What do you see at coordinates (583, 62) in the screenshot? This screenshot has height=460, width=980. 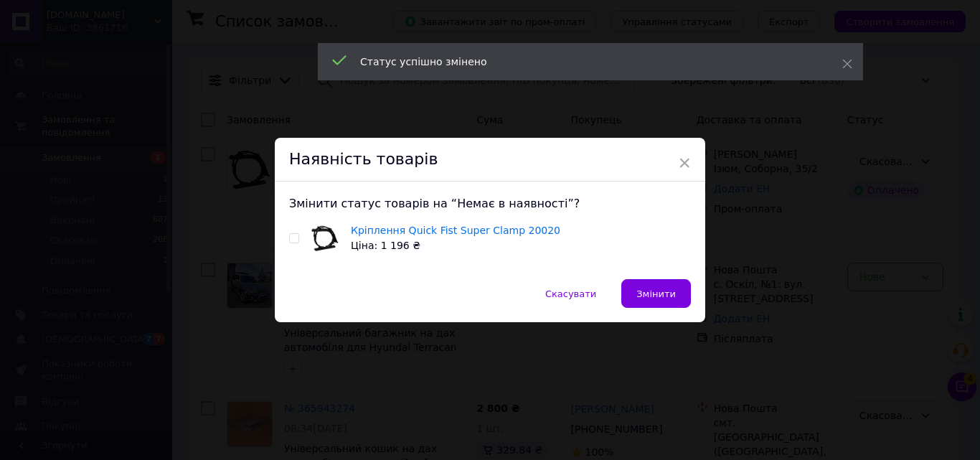 I see `div: Статус успішно змінено` at bounding box center [583, 62].